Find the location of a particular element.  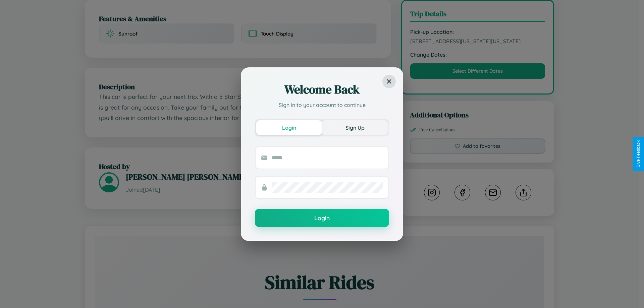

div: Give Feedback is located at coordinates (638, 154).